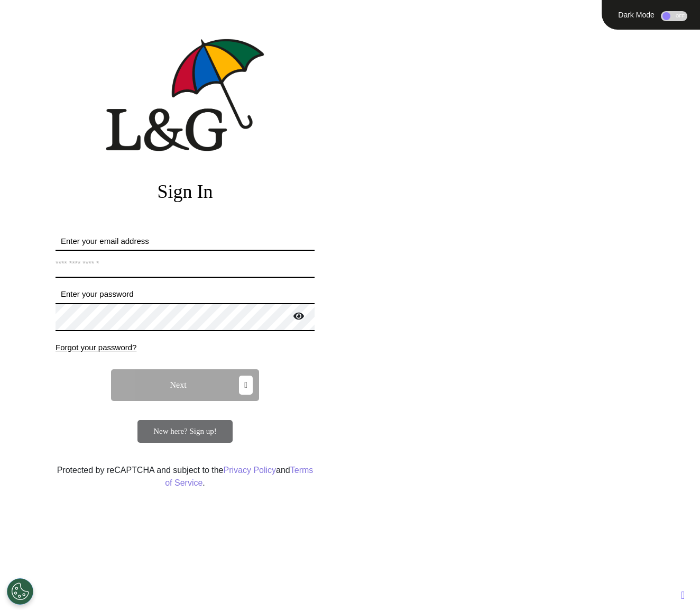 This screenshot has height=610, width=700. I want to click on button: Next, so click(185, 385).